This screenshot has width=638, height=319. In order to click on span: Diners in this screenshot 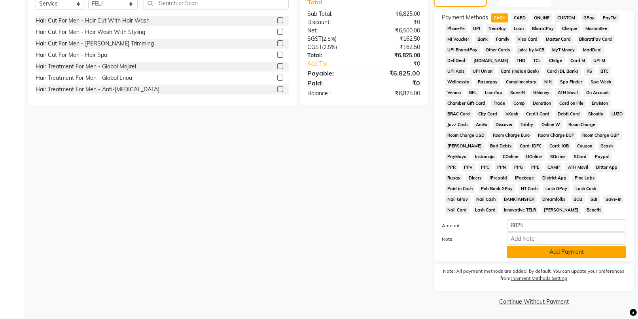, I will do `click(475, 178)`.